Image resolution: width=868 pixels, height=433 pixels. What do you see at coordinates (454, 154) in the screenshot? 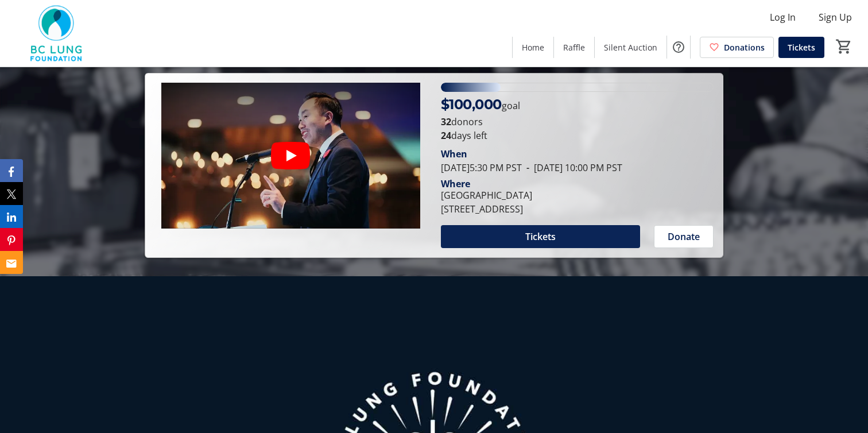
I see `div: When` at bounding box center [454, 154].